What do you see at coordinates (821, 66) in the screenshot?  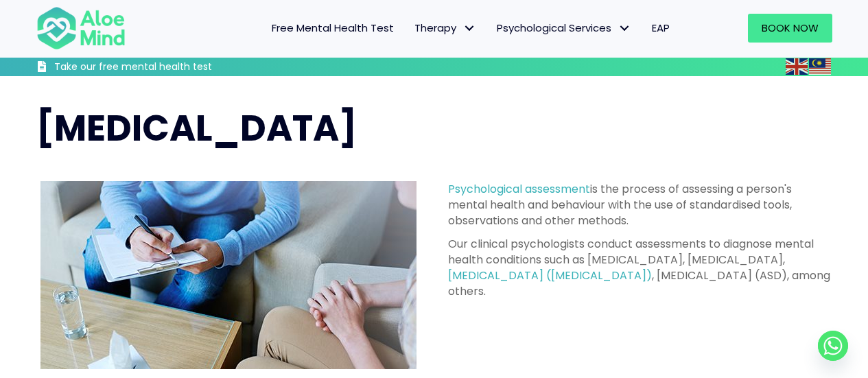 I see `a: Malay` at bounding box center [821, 66].